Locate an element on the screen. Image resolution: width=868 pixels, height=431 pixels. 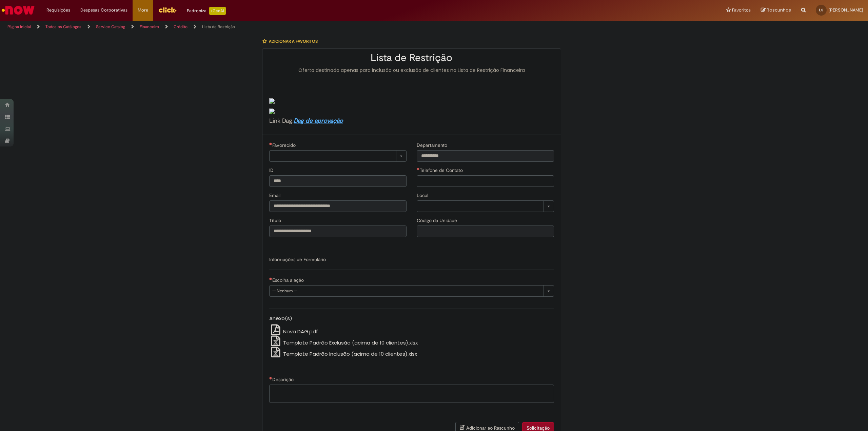
a: Crédito is located at coordinates (181, 27).